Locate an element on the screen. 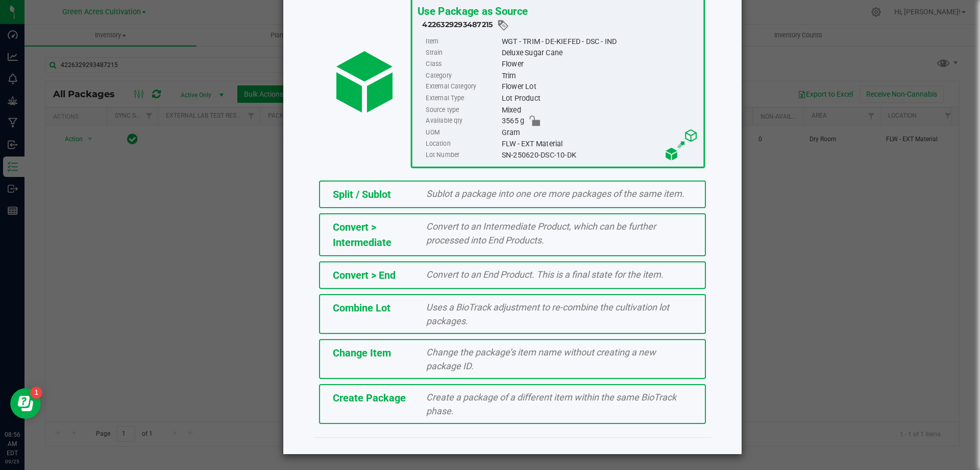  label: UOM is located at coordinates (463, 132).